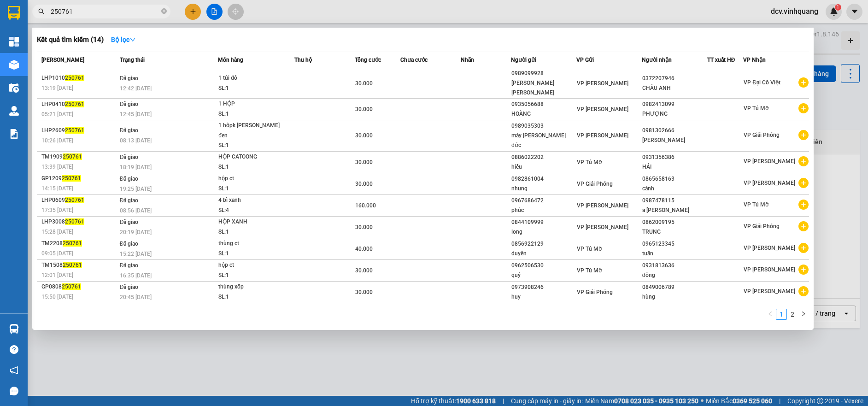 This screenshot has width=868, height=406. Describe the element at coordinates (79, 243) in the screenshot. I see `div: TM2208` at that location.